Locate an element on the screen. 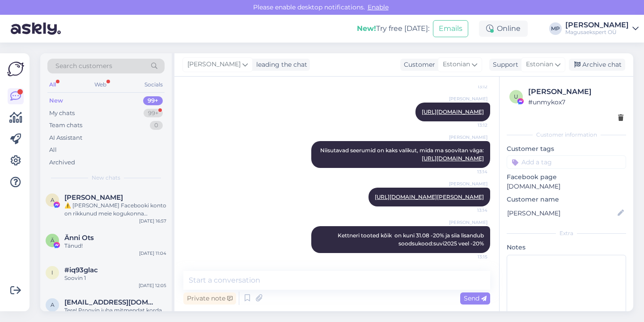 This screenshot has width=644, height=322. span: u is located at coordinates (516, 96).